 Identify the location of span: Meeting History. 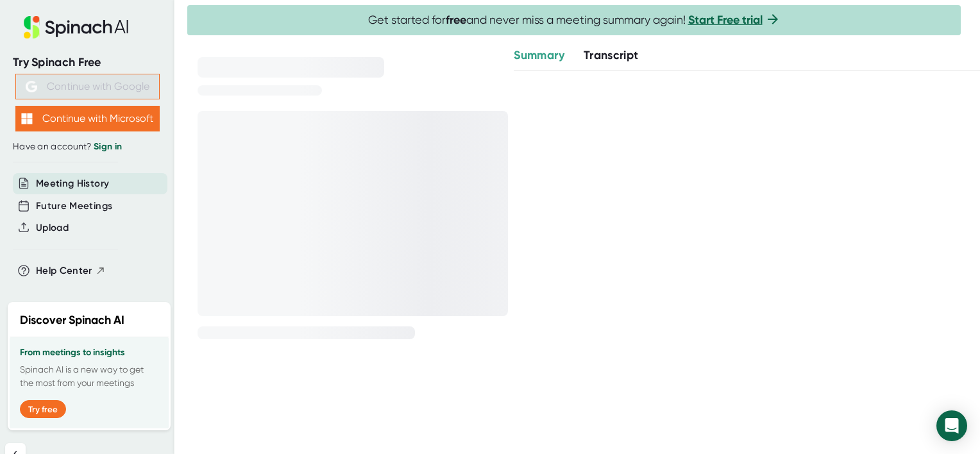
(73, 184).